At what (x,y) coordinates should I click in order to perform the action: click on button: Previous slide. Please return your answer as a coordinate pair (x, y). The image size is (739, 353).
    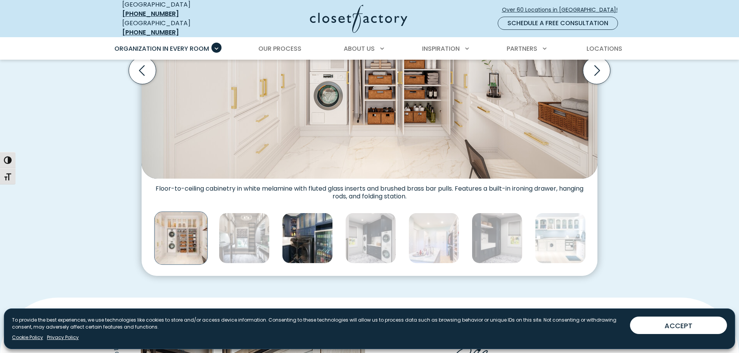
    Looking at the image, I should click on (142, 71).